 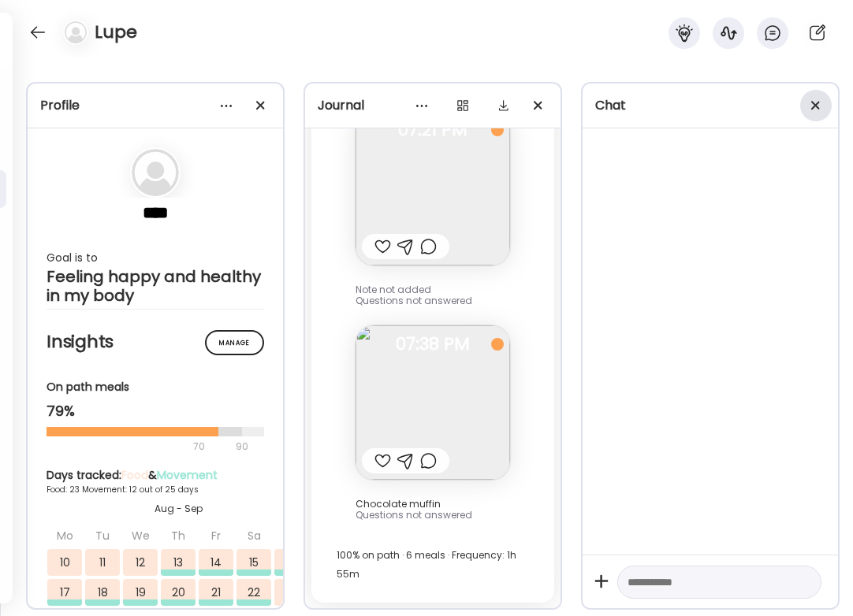 What do you see at coordinates (186, 476) in the screenshot?
I see `span: Movement` at bounding box center [186, 476].